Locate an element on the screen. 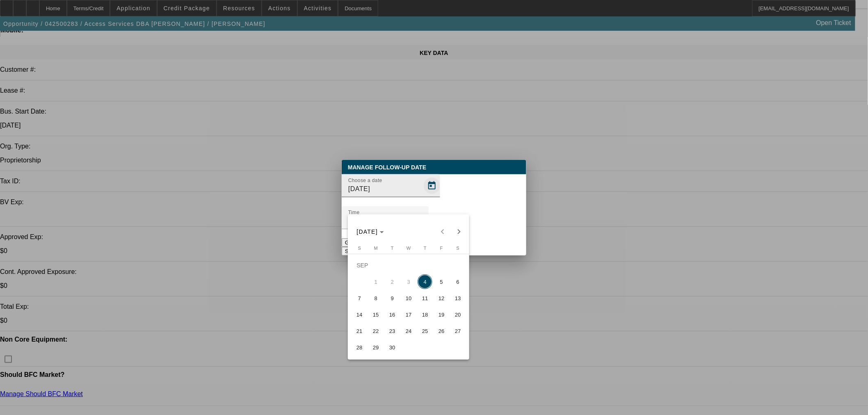 The width and height of the screenshot is (868, 415). span: 16 is located at coordinates (392, 314).